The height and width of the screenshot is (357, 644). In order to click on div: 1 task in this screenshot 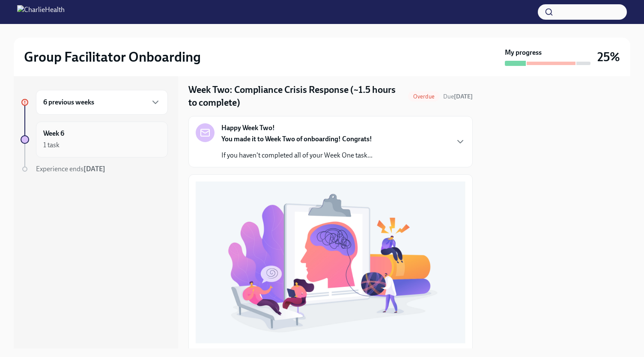, I will do `click(51, 145)`.